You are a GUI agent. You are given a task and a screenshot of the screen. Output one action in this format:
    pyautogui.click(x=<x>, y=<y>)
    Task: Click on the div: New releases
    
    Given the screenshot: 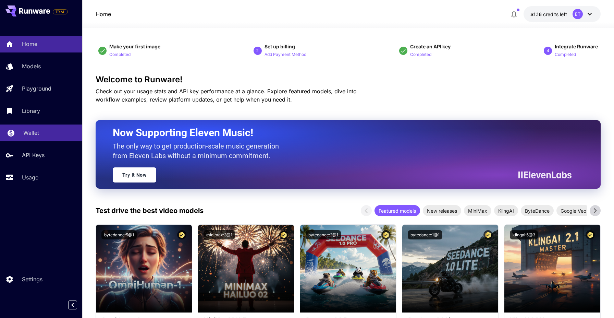 What is the action you would take?
    pyautogui.click(x=442, y=210)
    